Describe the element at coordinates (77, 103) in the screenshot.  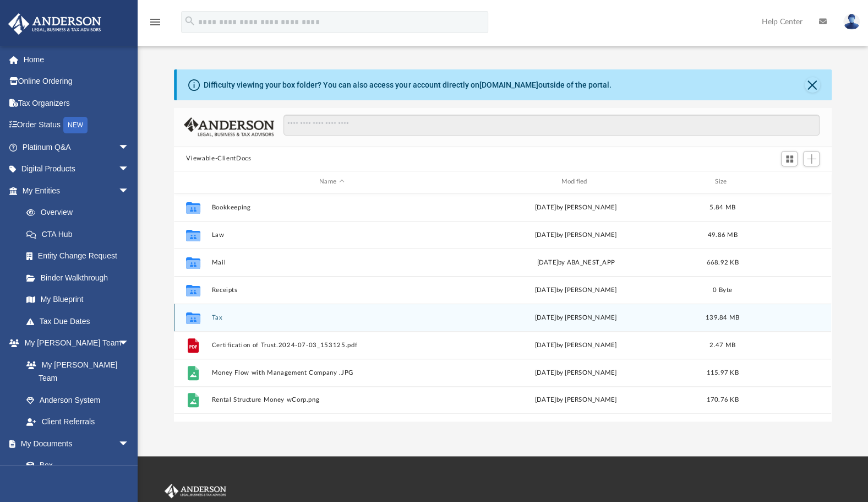
I see `a: Tax Organizers` at that location.